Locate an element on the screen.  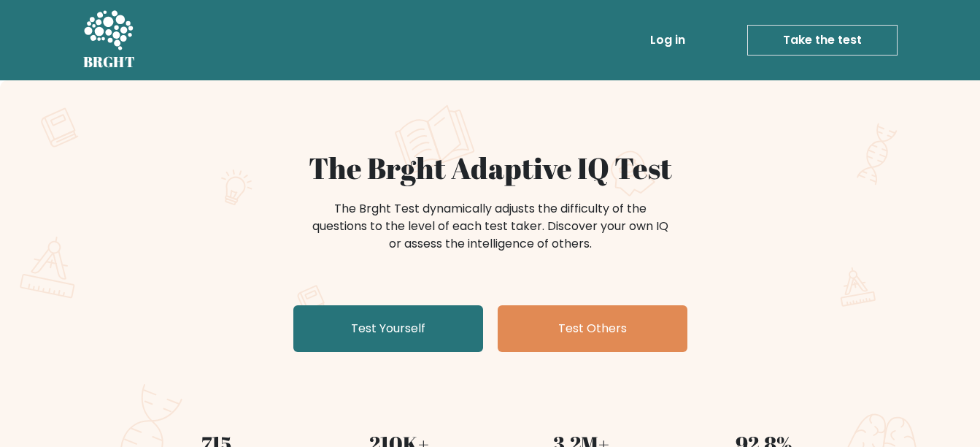
a: Test Yourself is located at coordinates (388, 329).